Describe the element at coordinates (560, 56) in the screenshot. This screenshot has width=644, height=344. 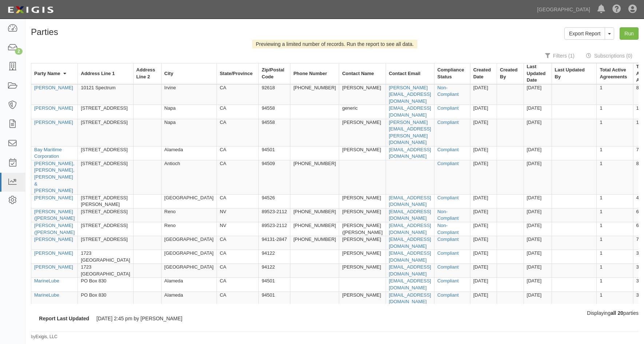
I see `a: Filters (1)` at that location.